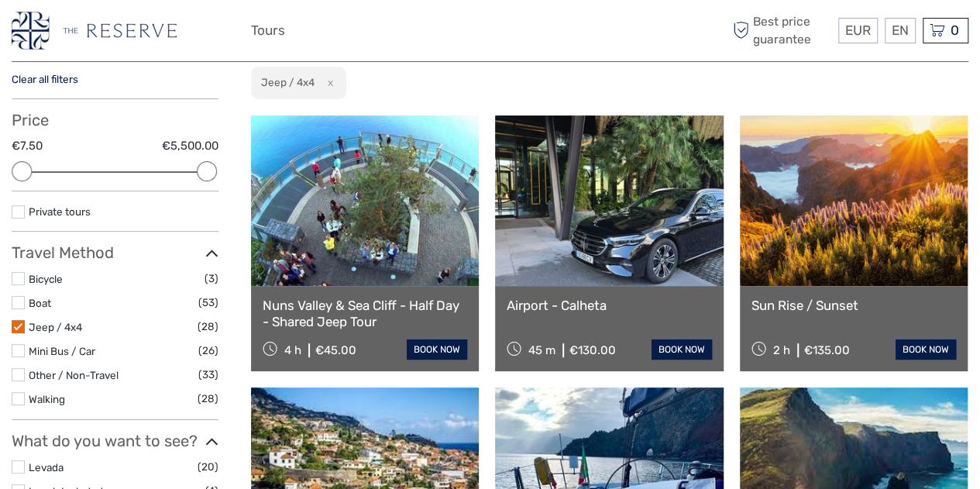 The width and height of the screenshot is (980, 489). I want to click on a: Airport - Calheta, so click(609, 305).